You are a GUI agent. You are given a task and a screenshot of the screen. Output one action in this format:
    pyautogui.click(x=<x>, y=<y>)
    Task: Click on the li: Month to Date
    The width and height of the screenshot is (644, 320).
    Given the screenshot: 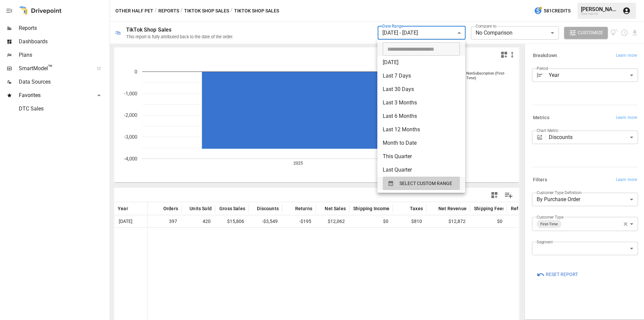 What is the action you would take?
    pyautogui.click(x=421, y=143)
    